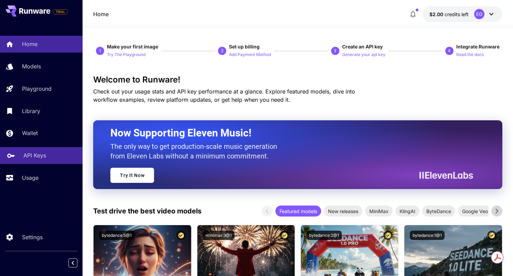 Image resolution: width=513 pixels, height=276 pixels. What do you see at coordinates (147, 211) in the screenshot?
I see `p: Test drive the best video models` at bounding box center [147, 211].